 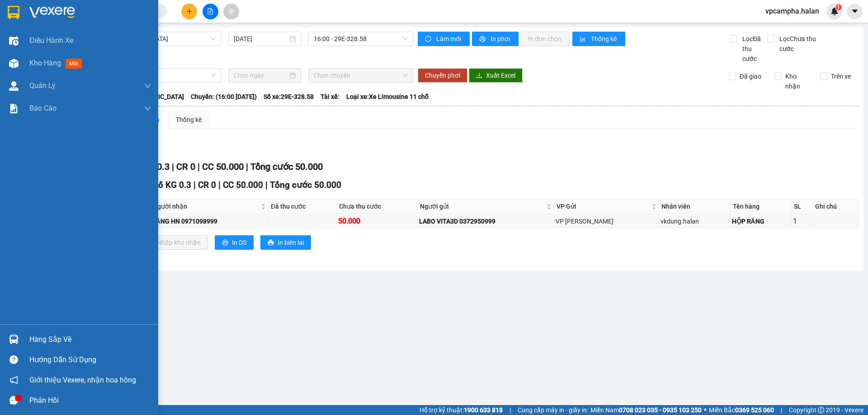 I want to click on div: Phản hồi, so click(x=90, y=401).